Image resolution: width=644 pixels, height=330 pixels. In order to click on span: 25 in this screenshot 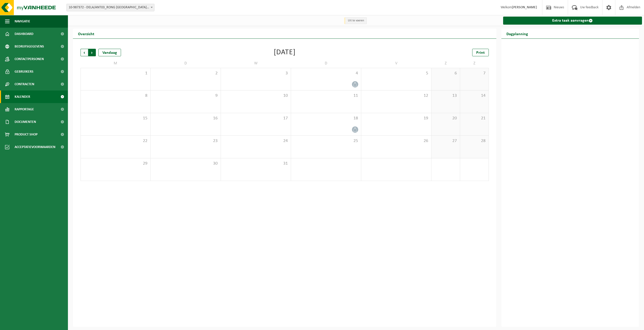, I will do `click(326, 141)`.